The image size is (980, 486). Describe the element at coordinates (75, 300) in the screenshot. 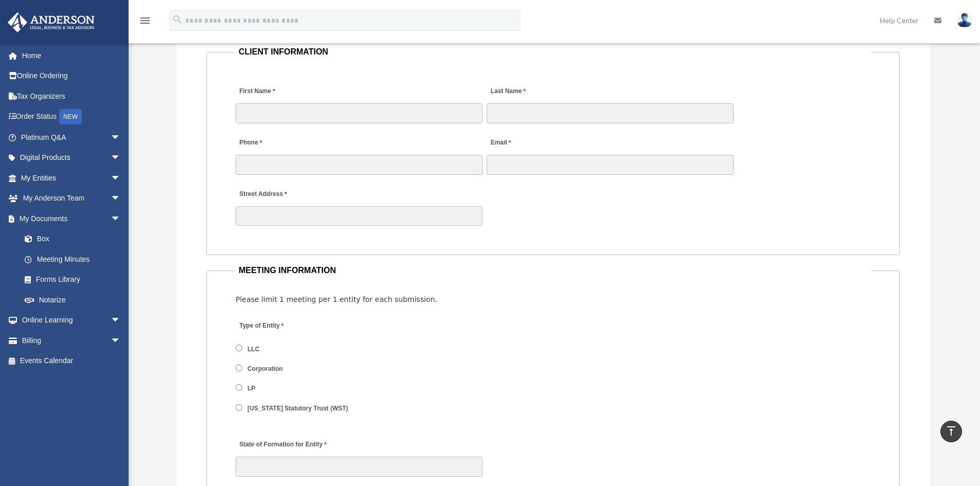

I see `a: Notarize` at that location.